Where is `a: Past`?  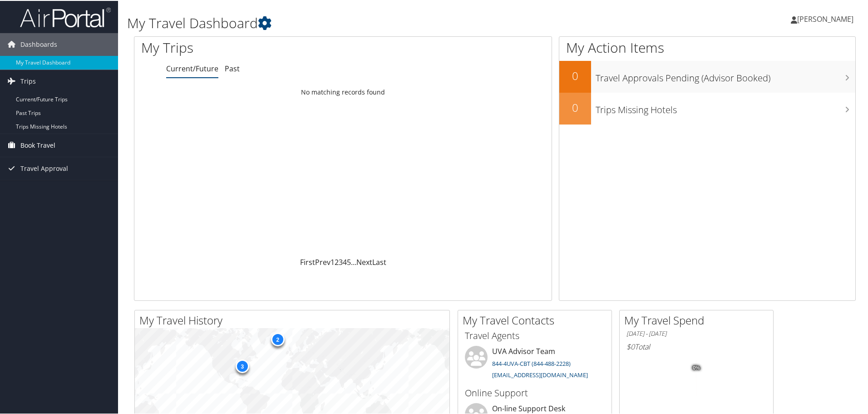
a: Past is located at coordinates (232, 68).